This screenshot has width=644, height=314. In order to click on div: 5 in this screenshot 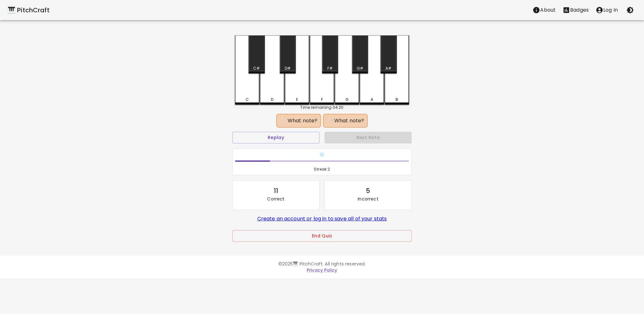, I will do `click(368, 191)`.